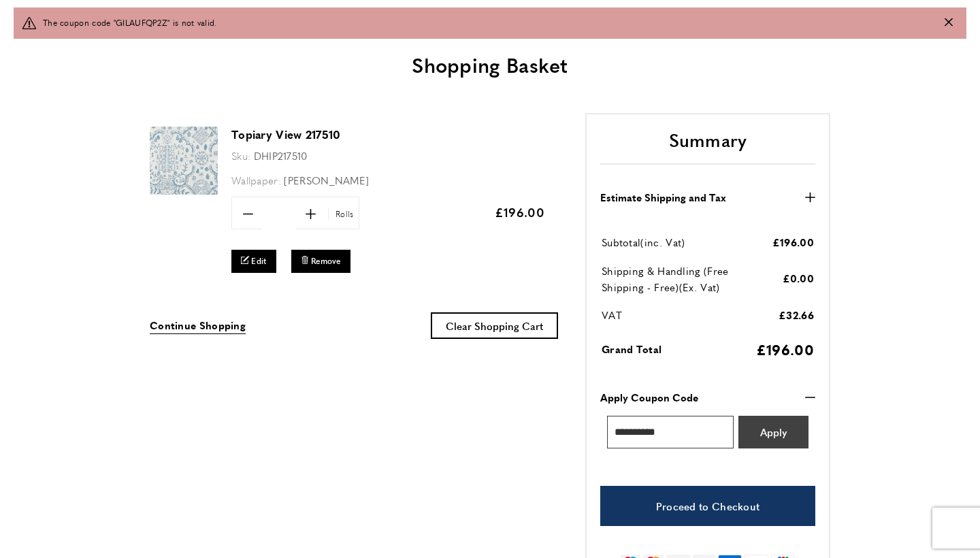  I want to click on h2: Summary, so click(708, 146).